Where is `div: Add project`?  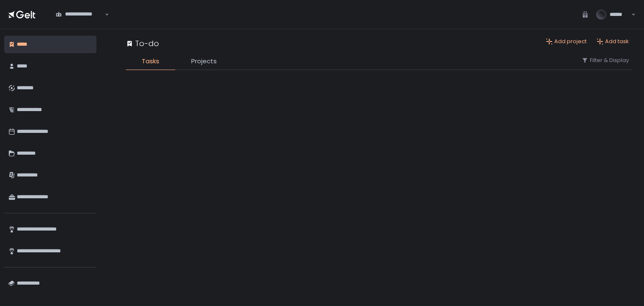
div: Add project is located at coordinates (566, 41).